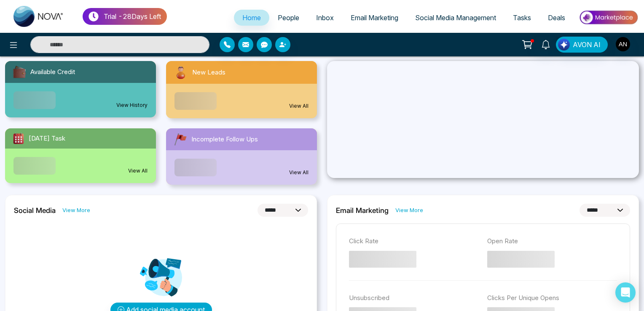 The width and height of the screenshot is (644, 311). Describe the element at coordinates (522, 18) in the screenshot. I see `span: Tasks` at that location.